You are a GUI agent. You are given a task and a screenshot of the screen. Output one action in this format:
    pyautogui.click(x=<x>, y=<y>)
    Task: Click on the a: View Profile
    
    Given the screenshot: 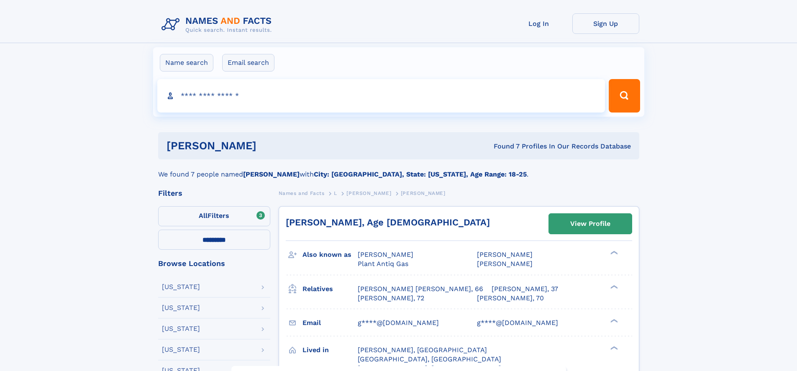 What is the action you would take?
    pyautogui.click(x=591, y=224)
    